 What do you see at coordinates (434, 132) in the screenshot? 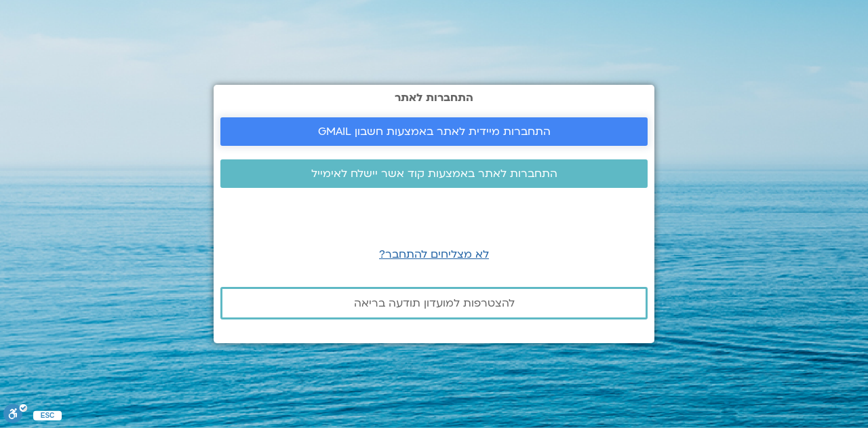
I see `a: התחברות מיידית לאתר באמצעות חשבון GMAIL` at bounding box center [434, 132].